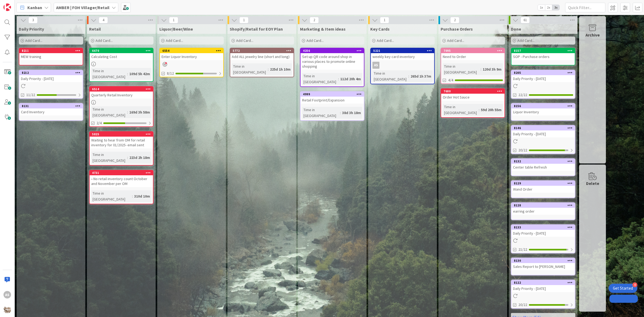 The image size is (644, 317). I want to click on div: 38d 3h 18m, so click(351, 113).